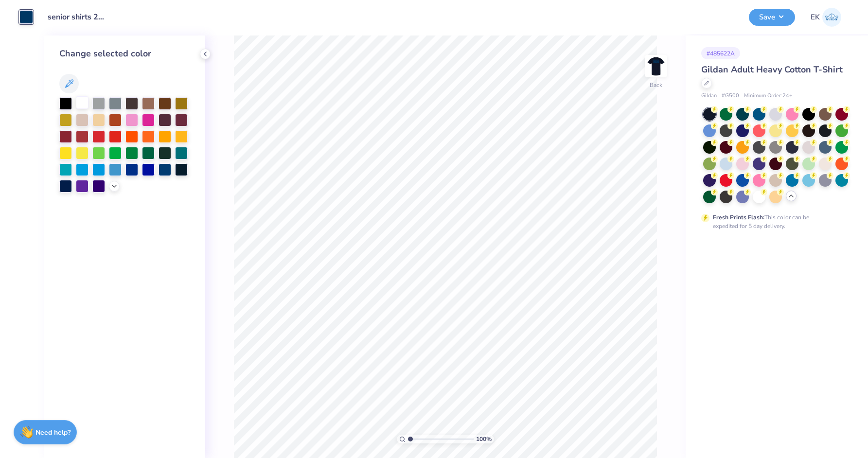  Describe the element at coordinates (815, 17) in the screenshot. I see `span: EK` at that location.